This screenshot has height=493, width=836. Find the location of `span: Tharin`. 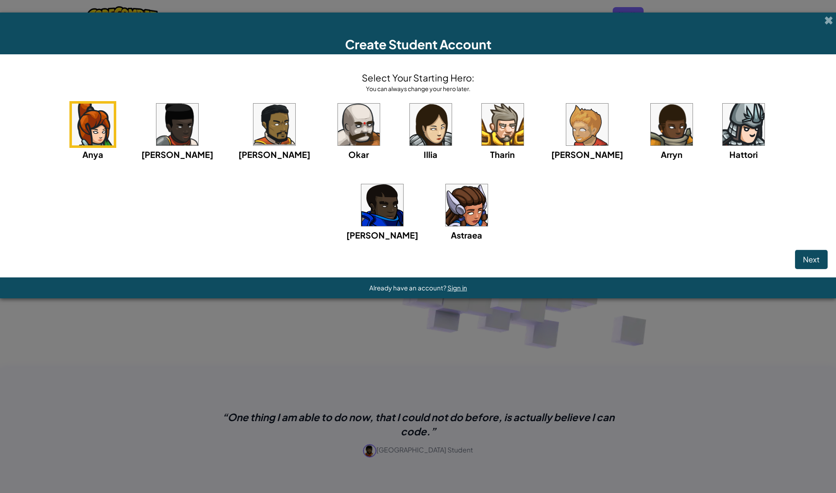

span: Tharin is located at coordinates (502, 154).